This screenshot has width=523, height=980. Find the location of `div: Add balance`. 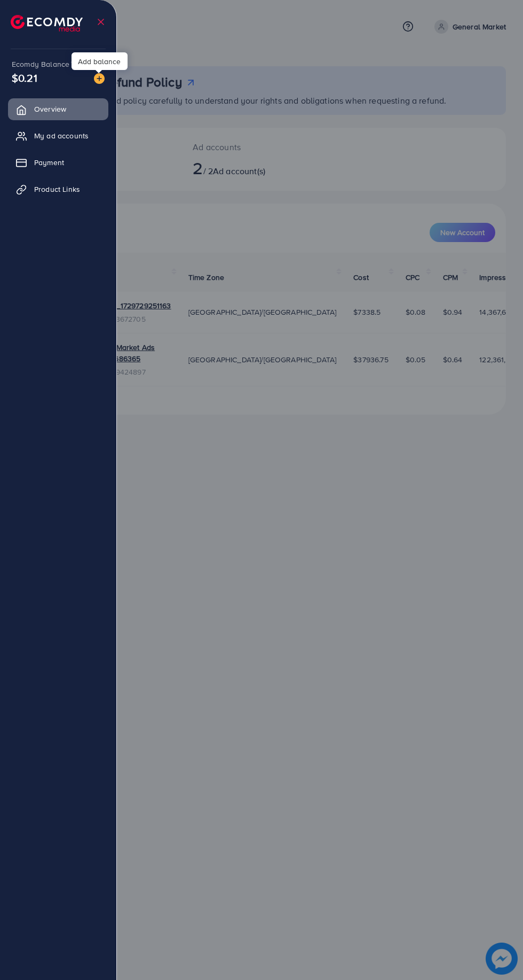

div: Add balance is located at coordinates (99, 61).